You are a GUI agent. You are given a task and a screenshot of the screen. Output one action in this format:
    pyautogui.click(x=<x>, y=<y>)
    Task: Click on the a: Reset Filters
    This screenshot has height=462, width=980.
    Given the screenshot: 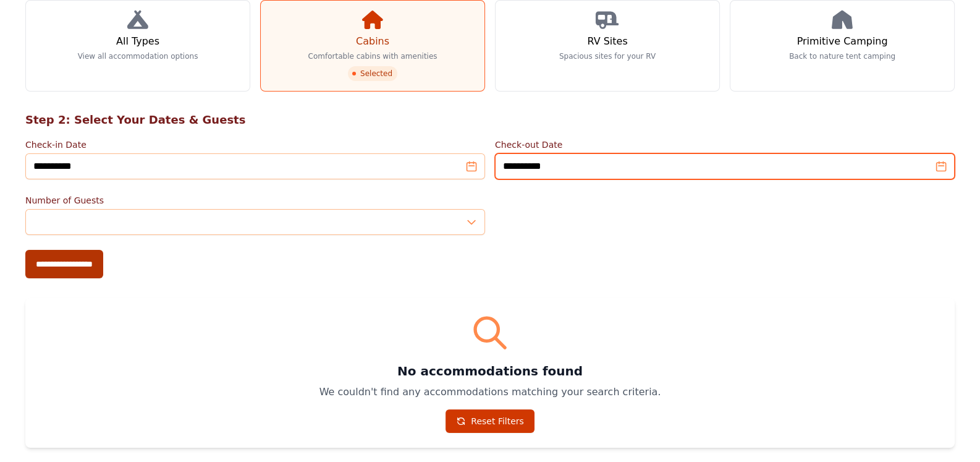 What is the action you would take?
    pyautogui.click(x=490, y=421)
    